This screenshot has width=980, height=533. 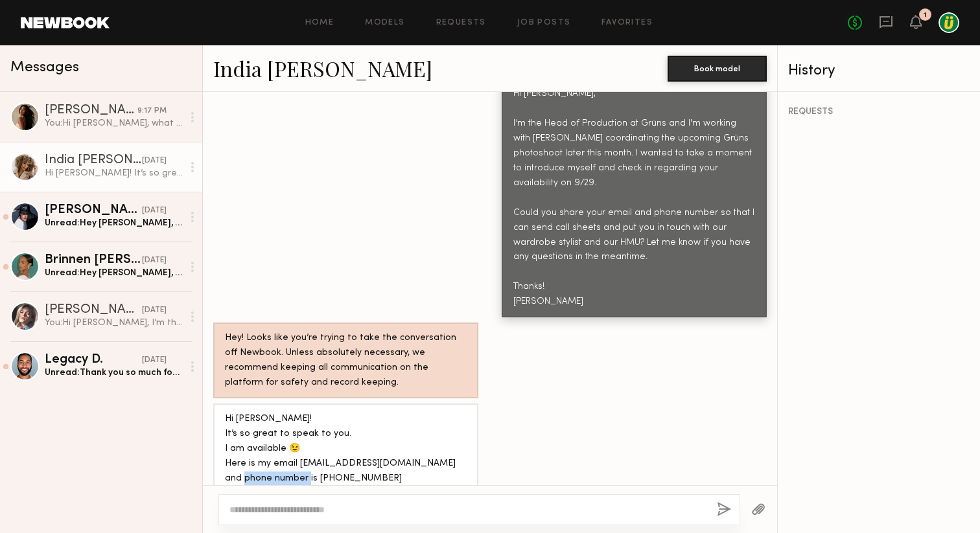 I want to click on div: REQUESTS, so click(x=879, y=112).